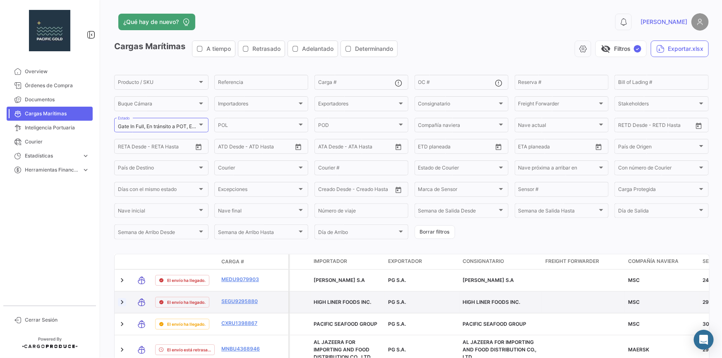 This screenshot has height=358, width=722. What do you see at coordinates (158, 84) in the screenshot?
I see `span: Producto / SKU` at bounding box center [158, 84].